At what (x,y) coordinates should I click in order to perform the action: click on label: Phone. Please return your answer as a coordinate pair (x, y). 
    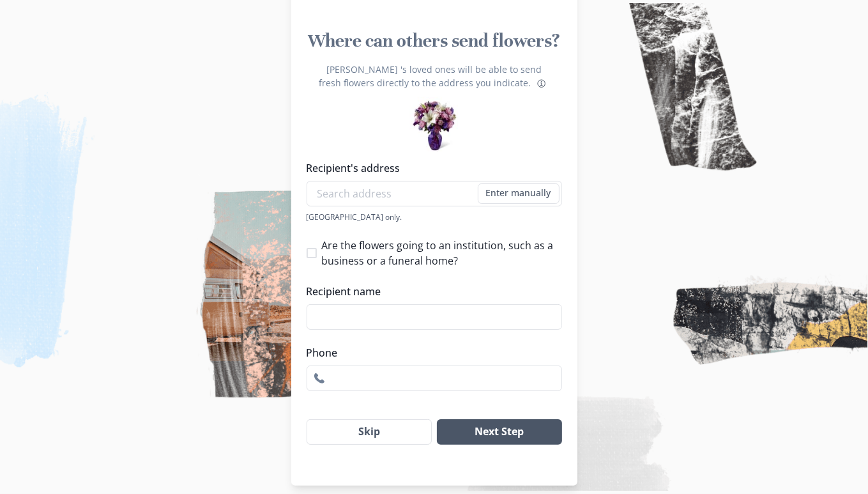
    Looking at the image, I should click on (431, 353).